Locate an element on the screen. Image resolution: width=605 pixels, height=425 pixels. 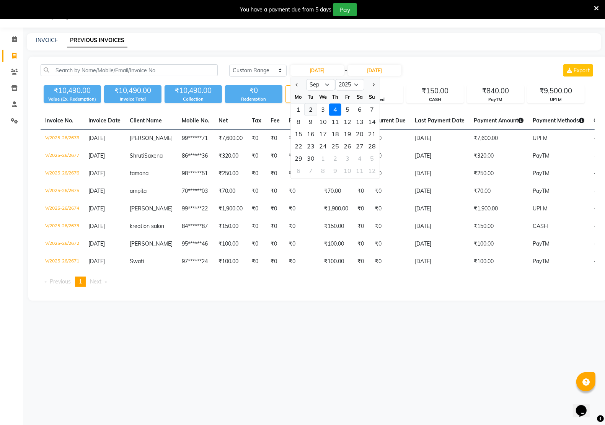
div: 8 is located at coordinates (298, 122).